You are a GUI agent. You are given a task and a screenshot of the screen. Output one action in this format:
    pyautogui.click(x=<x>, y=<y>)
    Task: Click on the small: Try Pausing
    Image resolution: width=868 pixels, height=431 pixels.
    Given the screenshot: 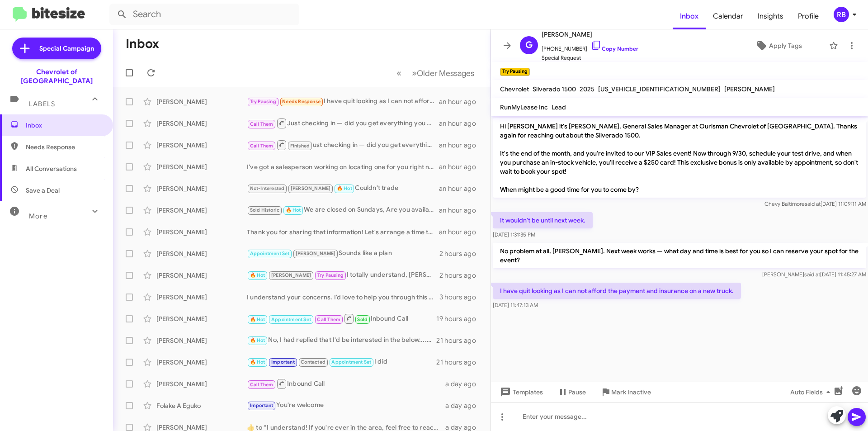 What is the action you would take?
    pyautogui.click(x=515, y=72)
    